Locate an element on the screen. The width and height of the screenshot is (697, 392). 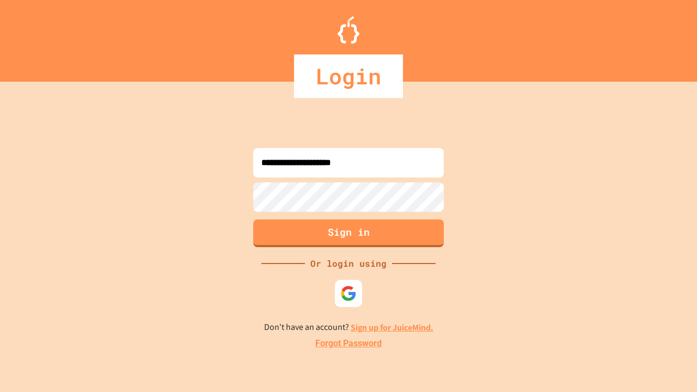
a: Forgot Password is located at coordinates (349, 344).